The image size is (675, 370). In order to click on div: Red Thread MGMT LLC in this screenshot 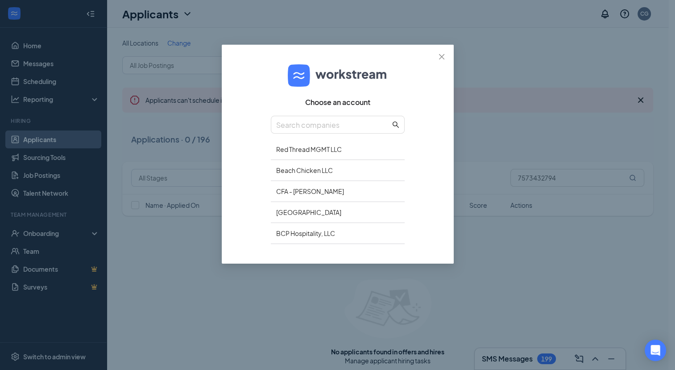, I will do `click(338, 149)`.